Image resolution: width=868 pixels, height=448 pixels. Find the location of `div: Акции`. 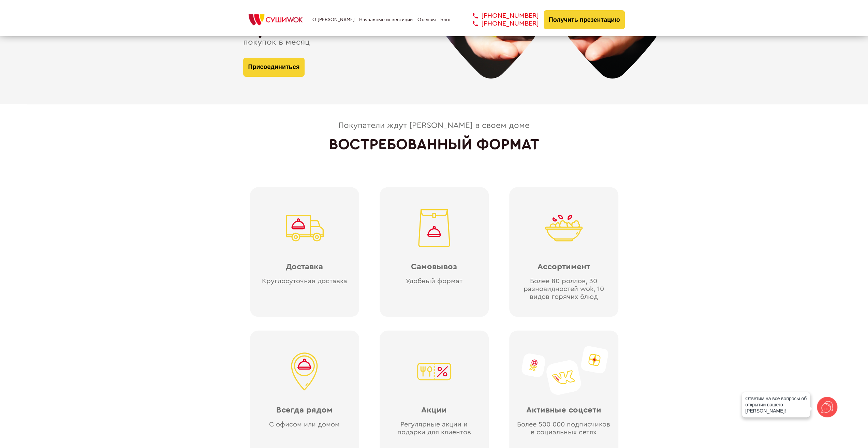

div: Акции is located at coordinates (434, 410).